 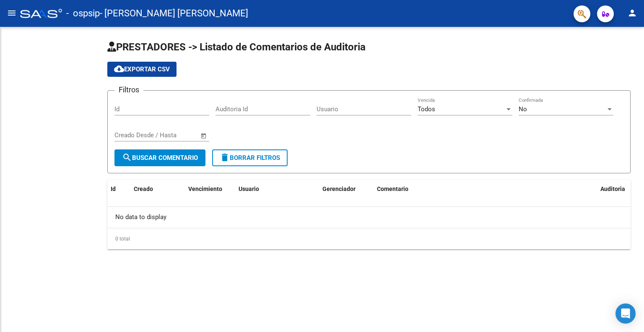 I want to click on div: 0 total, so click(x=369, y=238).